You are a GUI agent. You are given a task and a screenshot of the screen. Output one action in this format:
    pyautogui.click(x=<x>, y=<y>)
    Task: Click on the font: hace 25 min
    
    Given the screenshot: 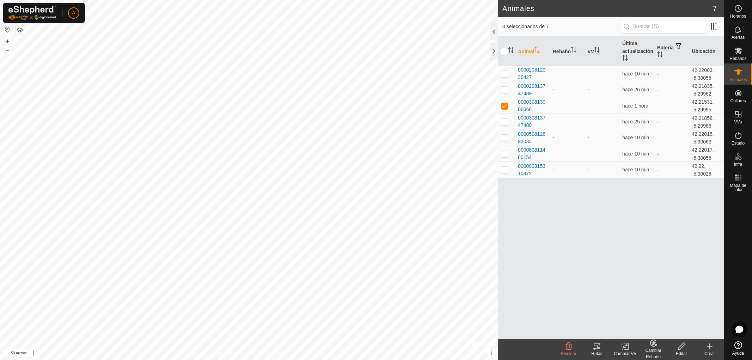 What is the action you would take?
    pyautogui.click(x=636, y=122)
    